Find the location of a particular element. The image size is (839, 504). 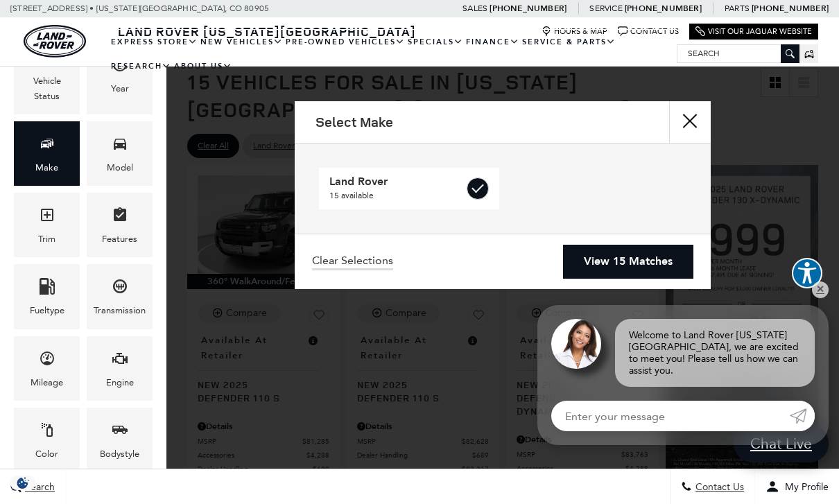

span: Features is located at coordinates (120, 217).